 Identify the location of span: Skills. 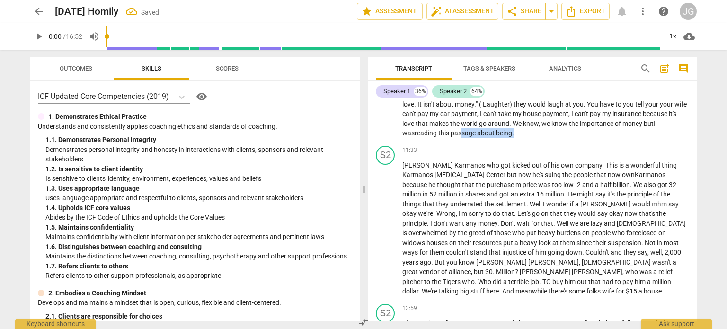
(151, 68).